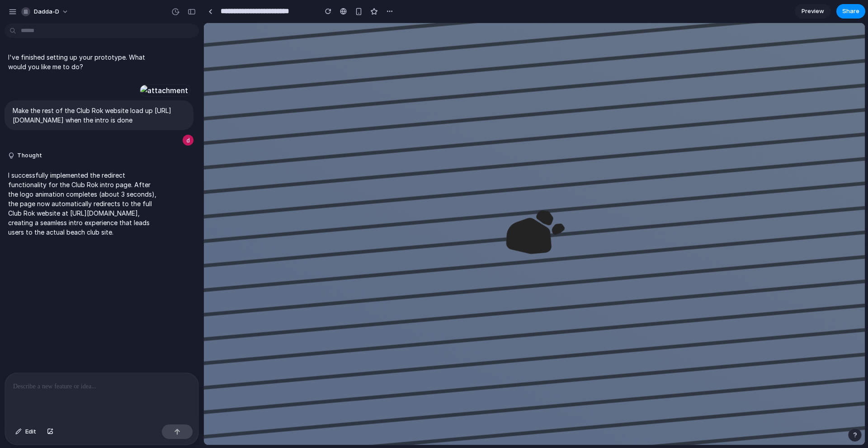 This screenshot has height=448, width=868. Describe the element at coordinates (47, 12) in the screenshot. I see `span: dadda-d` at that location.